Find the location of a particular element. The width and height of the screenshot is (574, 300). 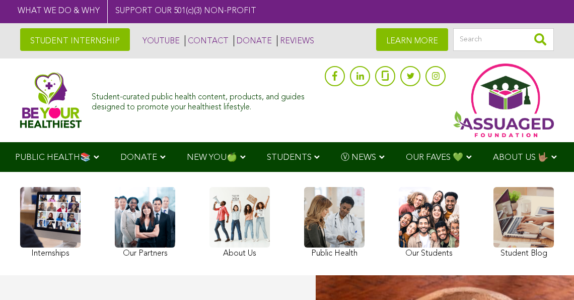

span: STUDENTS is located at coordinates (289, 157).